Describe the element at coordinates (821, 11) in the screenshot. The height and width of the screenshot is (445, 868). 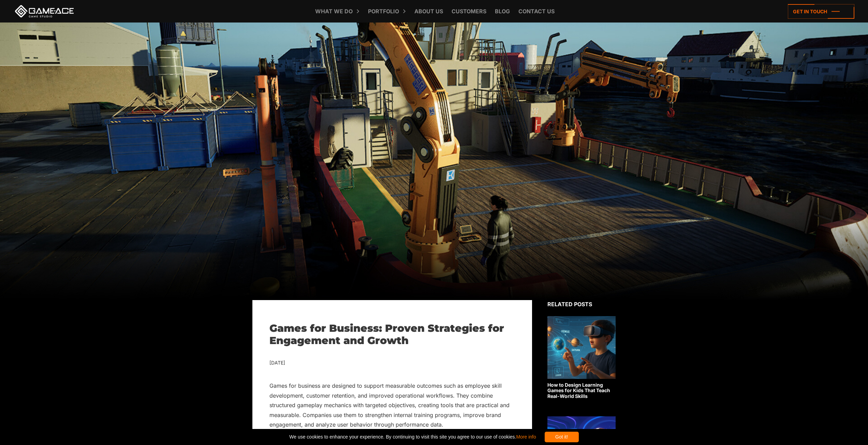
I see `a: Get in touch` at that location.